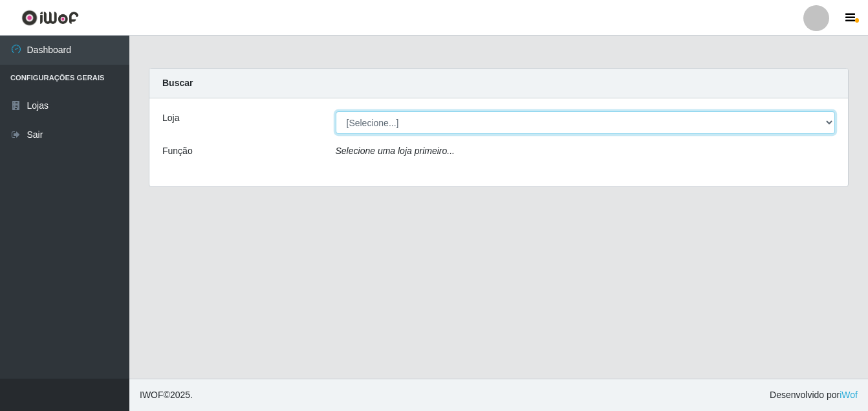 This screenshot has height=411, width=868. I want to click on span: © 2025 ., so click(166, 395).